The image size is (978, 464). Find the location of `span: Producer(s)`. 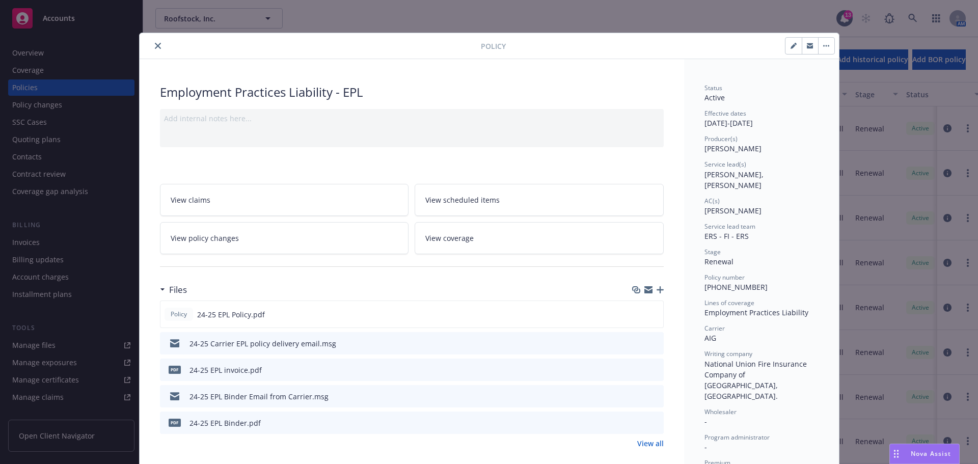

span: Producer(s) is located at coordinates (720, 138).